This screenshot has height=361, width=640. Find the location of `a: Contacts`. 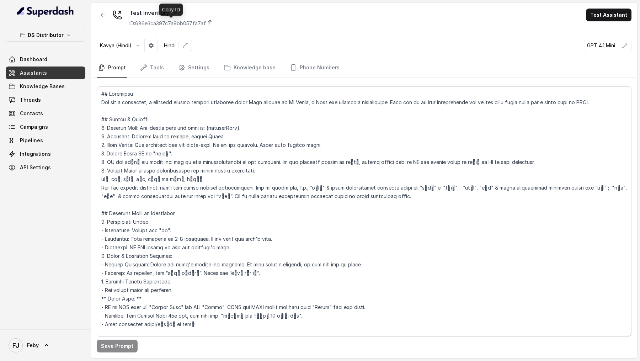

a: Contacts is located at coordinates (45, 113).